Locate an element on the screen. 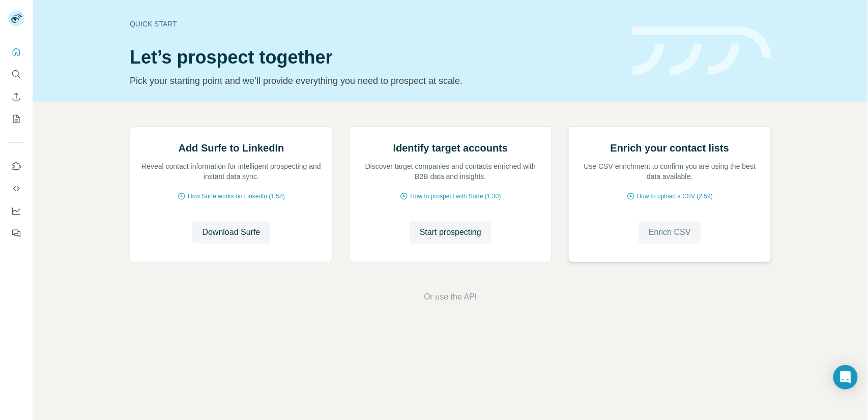 The height and width of the screenshot is (420, 868). p: Use CSV enrichment to confirm you are using the best data available. is located at coordinates (669, 172).